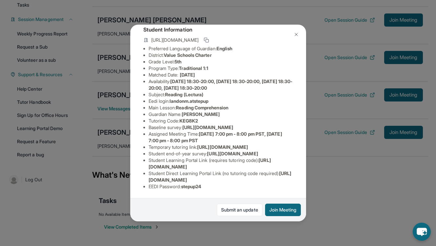  Describe the element at coordinates (221, 177) in the screenshot. I see `li: Student Direct Learning Portal Link (no tutoring code required) :` at that location.